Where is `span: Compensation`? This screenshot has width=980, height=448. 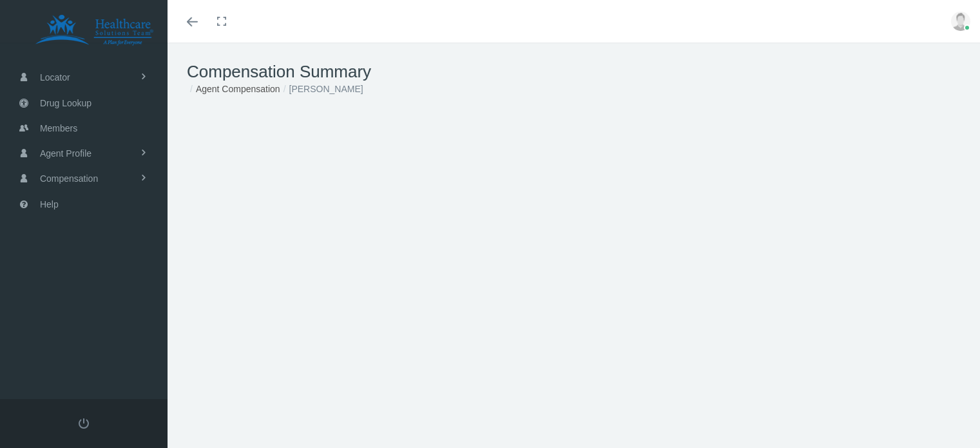
span: Compensation is located at coordinates (69, 178).